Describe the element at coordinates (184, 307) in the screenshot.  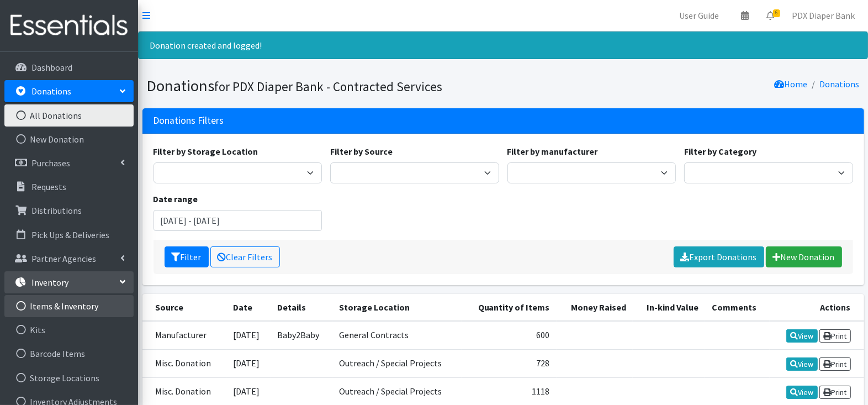
I see `th: Source` at that location.